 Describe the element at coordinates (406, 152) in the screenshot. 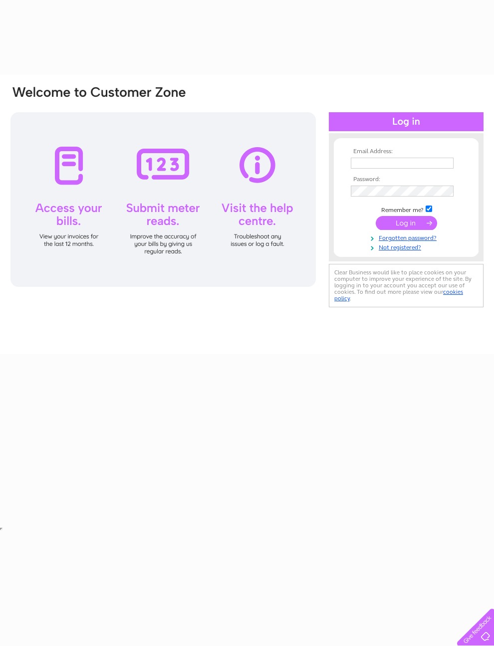

I see `th: Email Address:` at that location.